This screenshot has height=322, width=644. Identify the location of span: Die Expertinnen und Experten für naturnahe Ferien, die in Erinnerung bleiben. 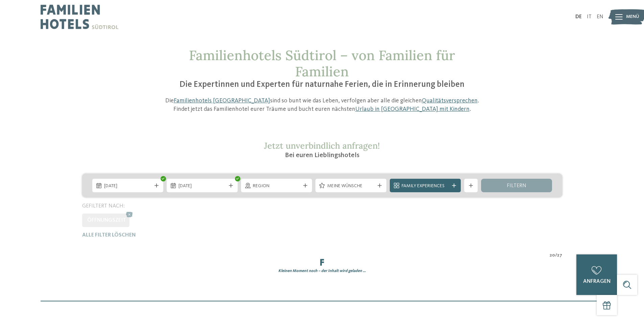
(322, 85).